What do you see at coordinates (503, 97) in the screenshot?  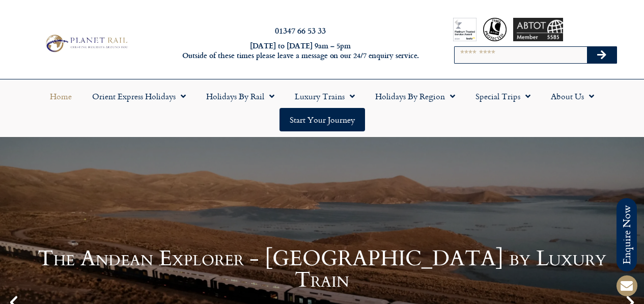 I see `a: Special Trips` at bounding box center [503, 97].